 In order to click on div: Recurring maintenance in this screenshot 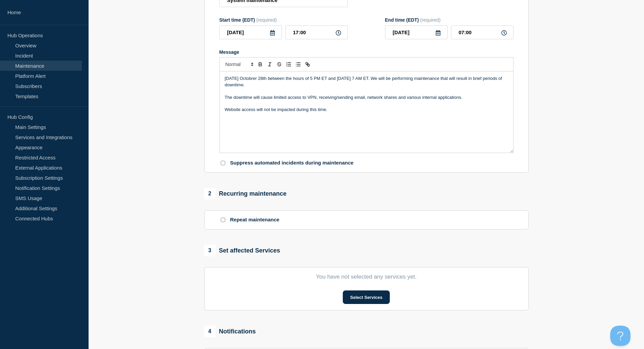, I will do `click(245, 193)`.